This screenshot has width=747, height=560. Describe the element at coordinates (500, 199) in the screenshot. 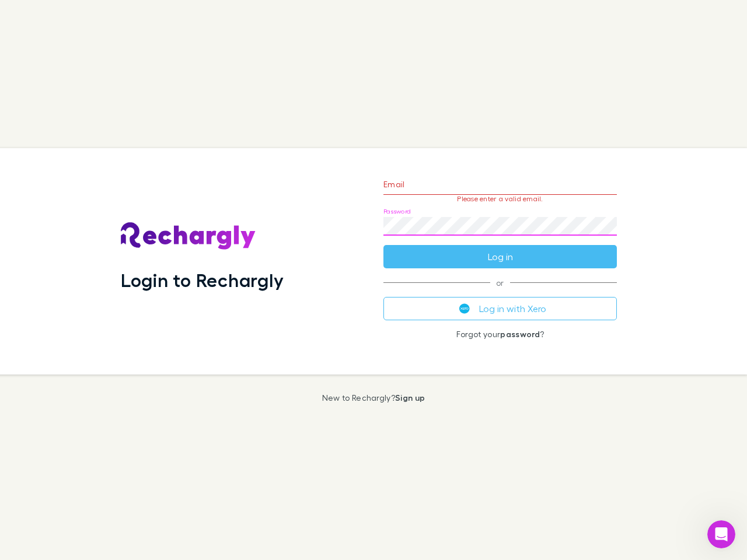

I see `p: Please enter a valid email.` at that location.